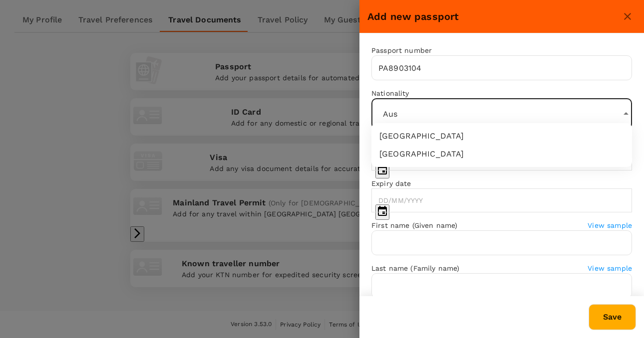 The height and width of the screenshot is (338, 644). I want to click on div: Passport number, so click(502, 50).